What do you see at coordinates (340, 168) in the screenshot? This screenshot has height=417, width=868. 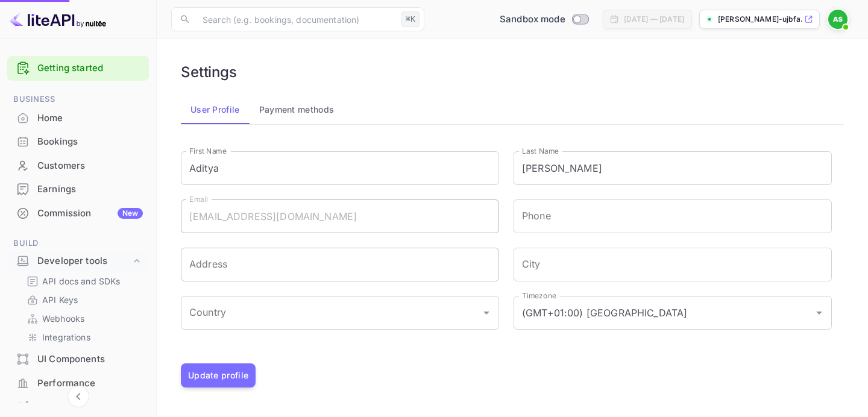 I see `input: First Name` at bounding box center [340, 168].